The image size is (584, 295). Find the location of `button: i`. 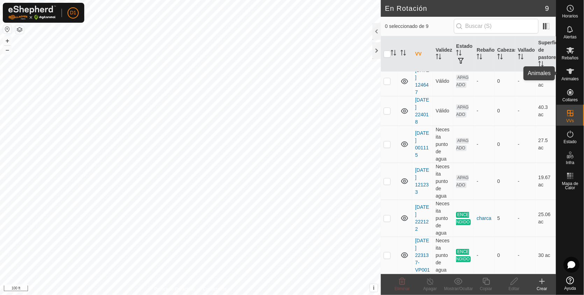

button: i is located at coordinates (374, 288).